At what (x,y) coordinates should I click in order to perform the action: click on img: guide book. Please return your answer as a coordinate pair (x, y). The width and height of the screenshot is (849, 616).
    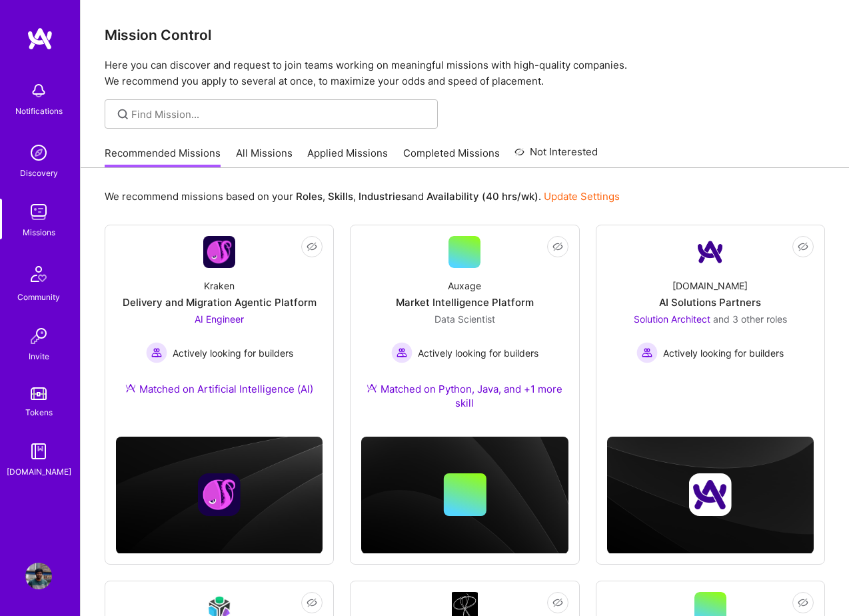
    Looking at the image, I should click on (39, 451).